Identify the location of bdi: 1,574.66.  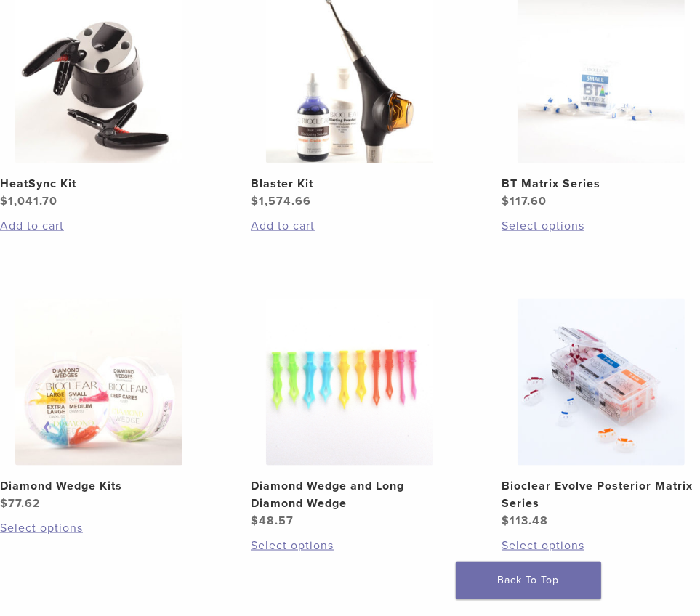
(281, 201).